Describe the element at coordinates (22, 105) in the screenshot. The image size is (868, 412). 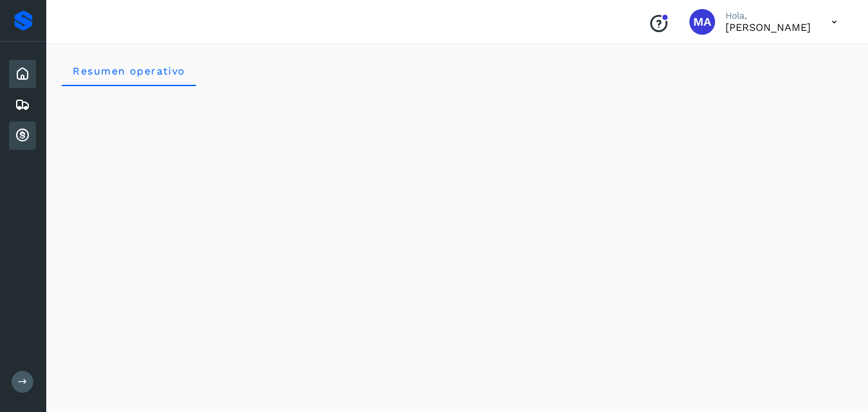
I see `div: Embarques` at that location.